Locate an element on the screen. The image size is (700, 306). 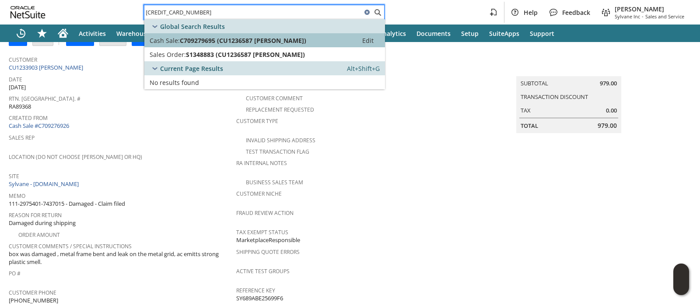
span: Damaged during shipping is located at coordinates (42, 223).